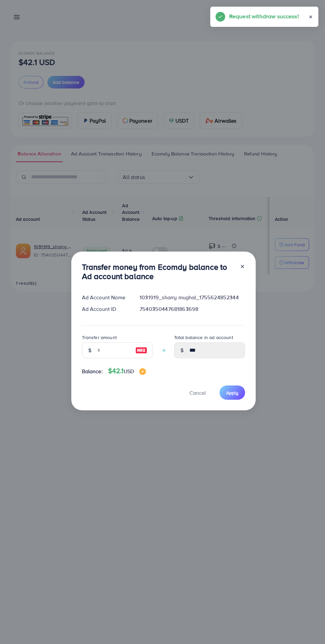 Image resolution: width=325 pixels, height=644 pixels. I want to click on h5: Request withdraw success!, so click(264, 16).